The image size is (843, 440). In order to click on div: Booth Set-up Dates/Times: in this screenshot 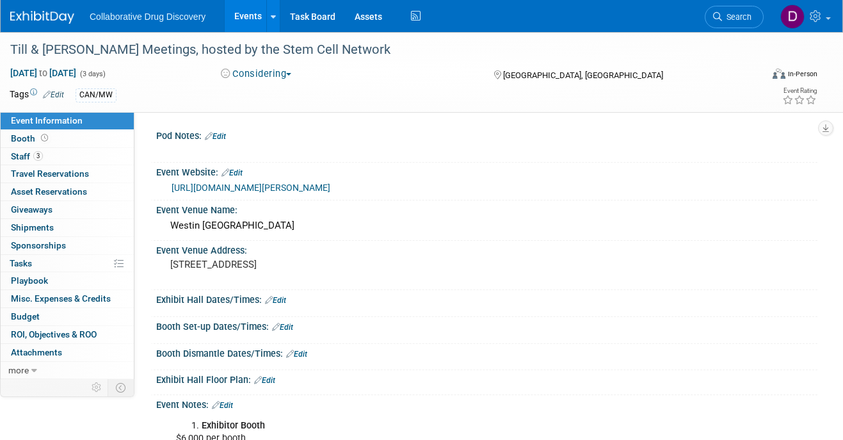, I will do `click(486, 325)`.